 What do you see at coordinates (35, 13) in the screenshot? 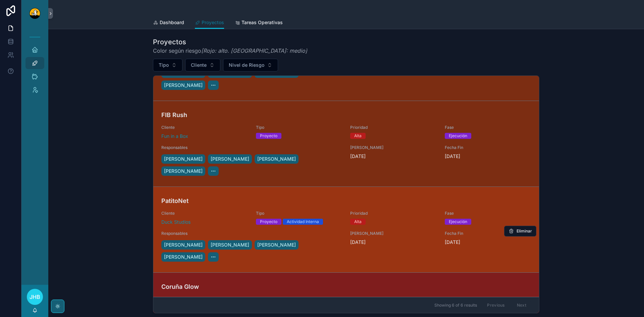
I see `img: App logo` at bounding box center [35, 13].